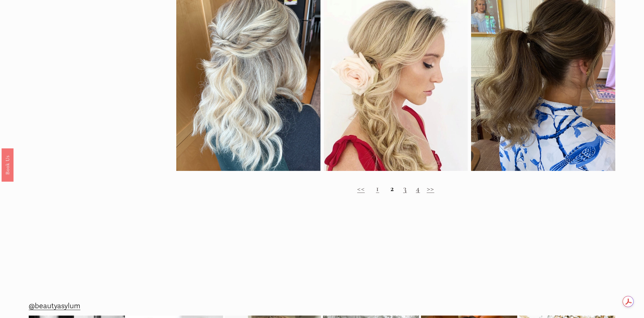 This screenshot has width=644, height=318. Describe the element at coordinates (8, 165) in the screenshot. I see `a: Book Us` at that location.